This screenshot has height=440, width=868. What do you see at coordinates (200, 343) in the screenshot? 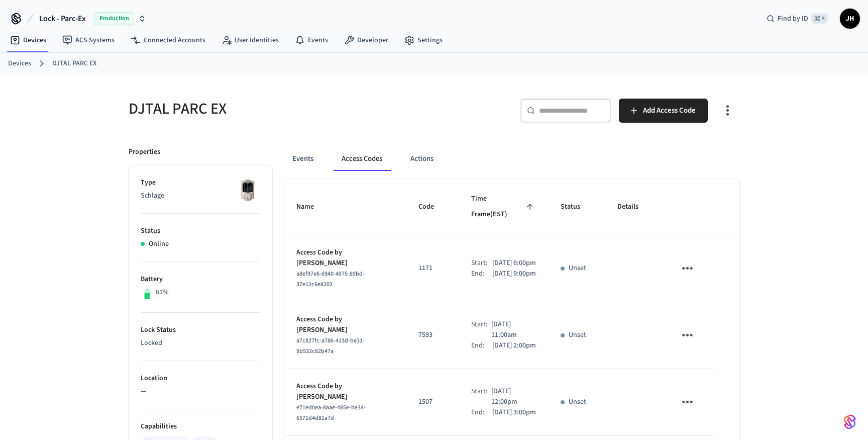
I see `p: Locked` at bounding box center [200, 343].